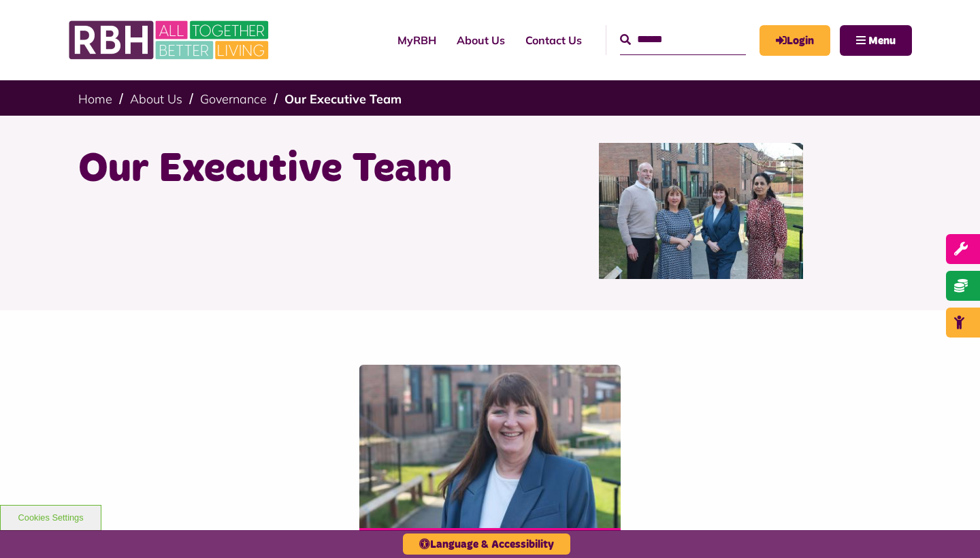  Describe the element at coordinates (875, 40) in the screenshot. I see `button: Navigation` at that location.